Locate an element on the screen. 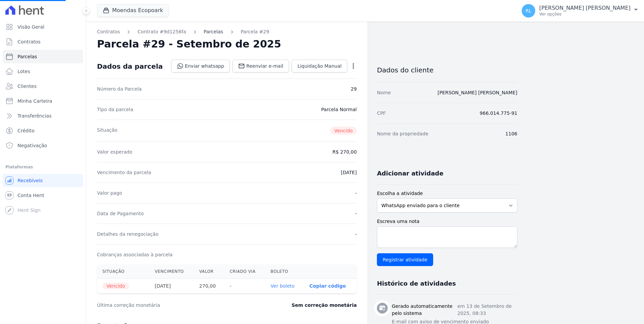  span: Lotes is located at coordinates (24, 72).